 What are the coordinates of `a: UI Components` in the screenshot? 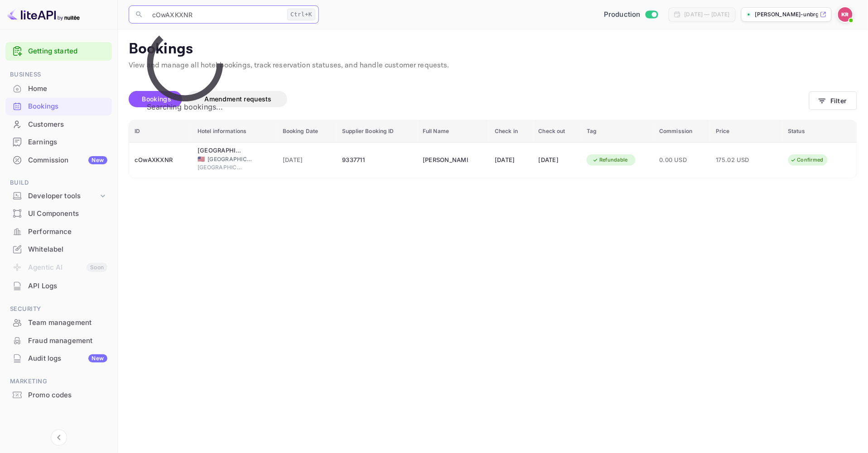 It's located at (58, 213).